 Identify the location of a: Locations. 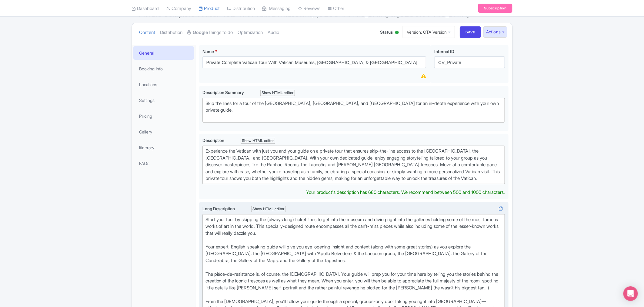
(164, 84).